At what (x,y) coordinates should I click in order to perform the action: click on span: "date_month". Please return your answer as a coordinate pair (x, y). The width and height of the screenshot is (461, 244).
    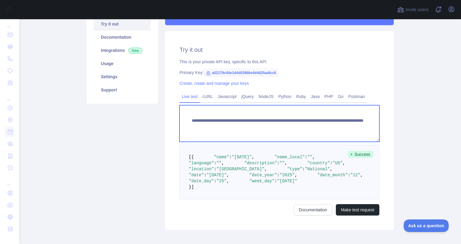
    Looking at the image, I should click on (333, 175).